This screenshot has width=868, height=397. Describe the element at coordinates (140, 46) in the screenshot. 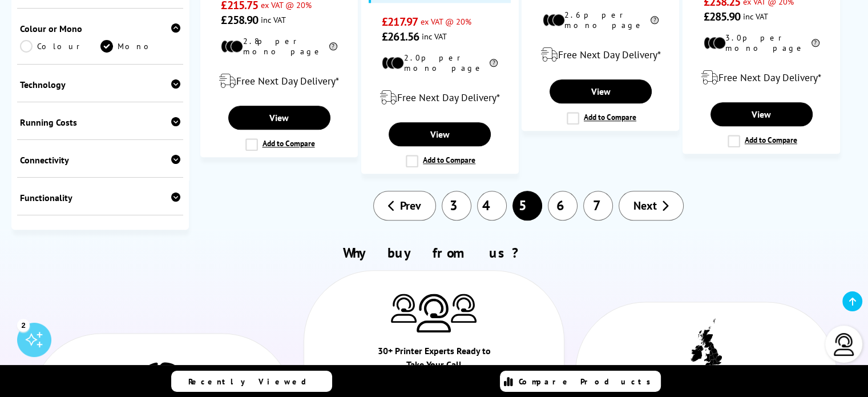

I see `a: Mono` at that location.